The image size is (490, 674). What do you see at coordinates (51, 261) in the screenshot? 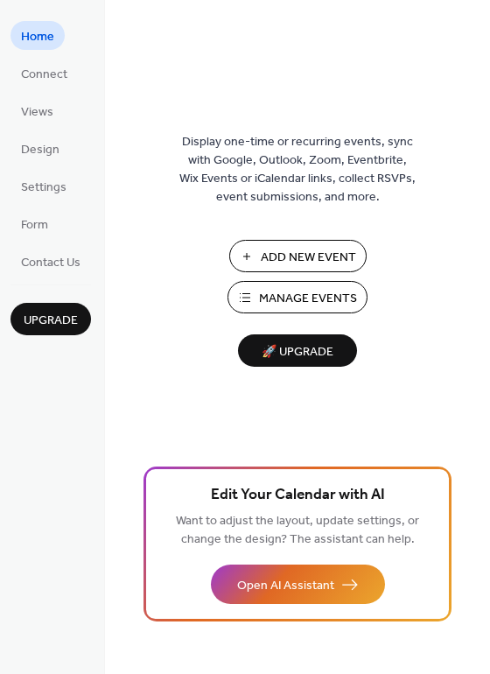
I see `a: Contact Us` at bounding box center [51, 261].